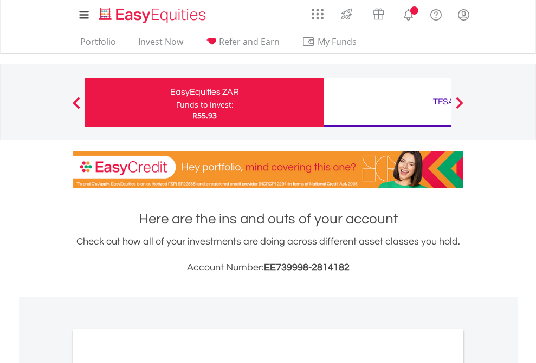  Describe the element at coordinates (268, 170) in the screenshot. I see `img: EasyCredit Promotion Banner` at that location.